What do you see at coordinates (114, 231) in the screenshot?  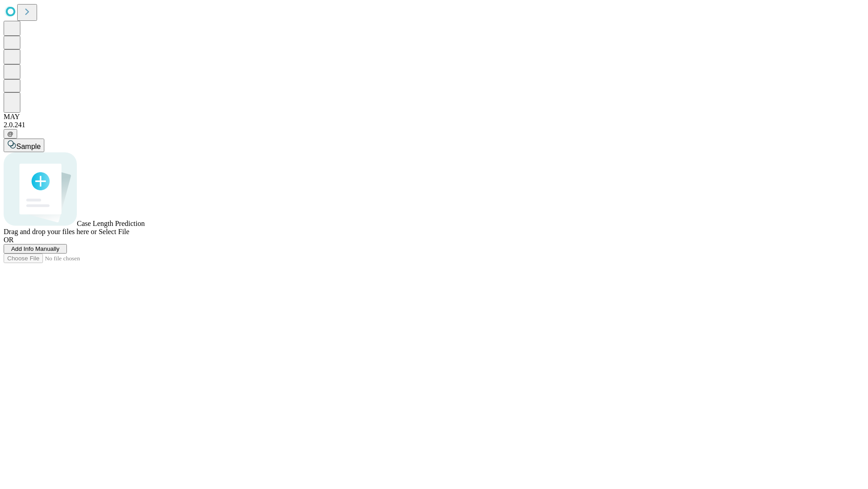 I see `span: Select File` at bounding box center [114, 231].